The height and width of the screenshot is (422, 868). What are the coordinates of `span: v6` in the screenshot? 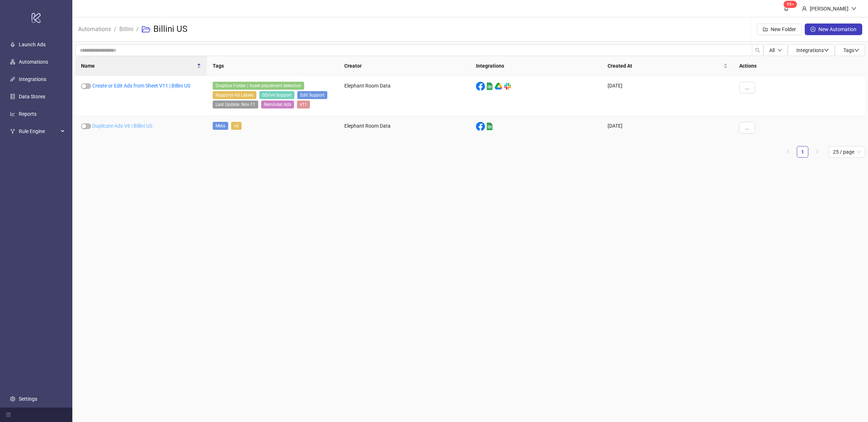 It's located at (236, 126).